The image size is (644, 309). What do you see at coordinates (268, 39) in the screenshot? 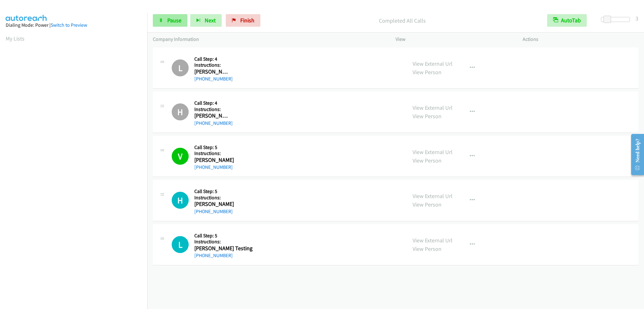
I see `p: Company Information` at bounding box center [268, 39].